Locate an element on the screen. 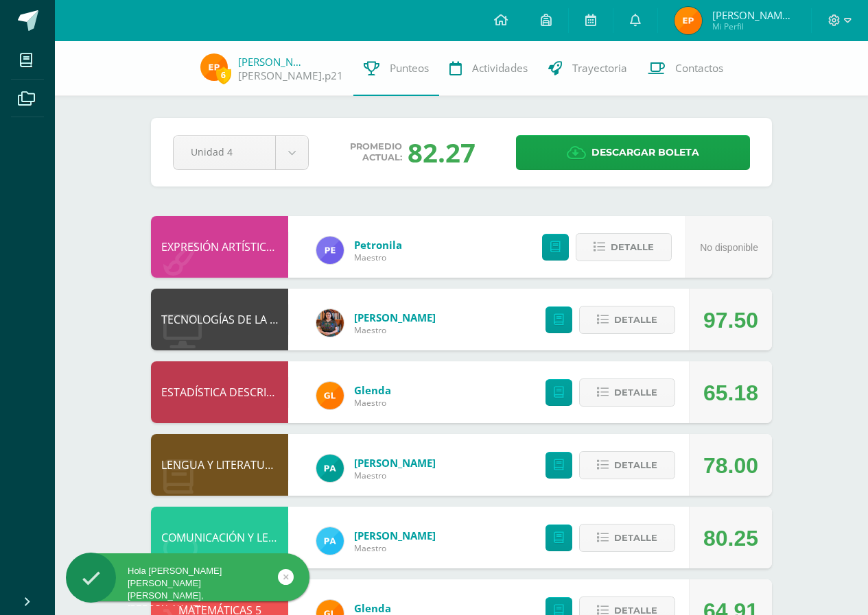 This screenshot has height=615, width=868. a: Unidad 4 is located at coordinates (241, 153).